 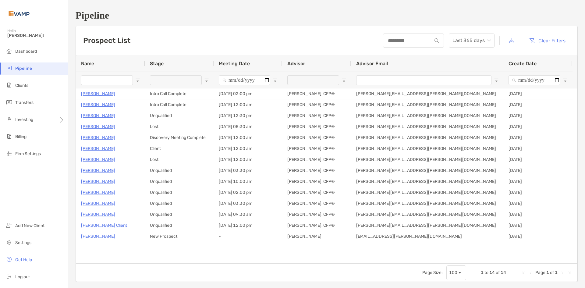 I want to click on div: 100, so click(x=453, y=272).